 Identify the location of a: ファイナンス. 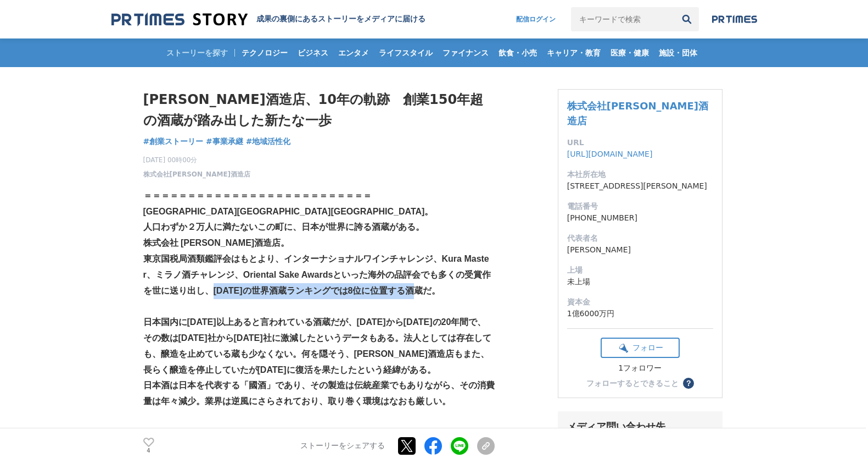
(466, 53).